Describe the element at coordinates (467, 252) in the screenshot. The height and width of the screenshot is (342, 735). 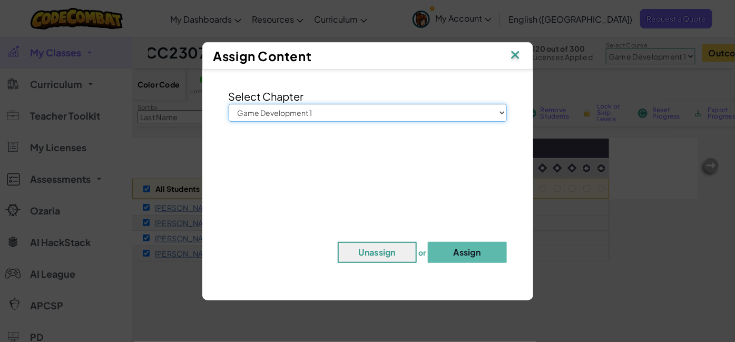
I see `button: Assign` at that location.